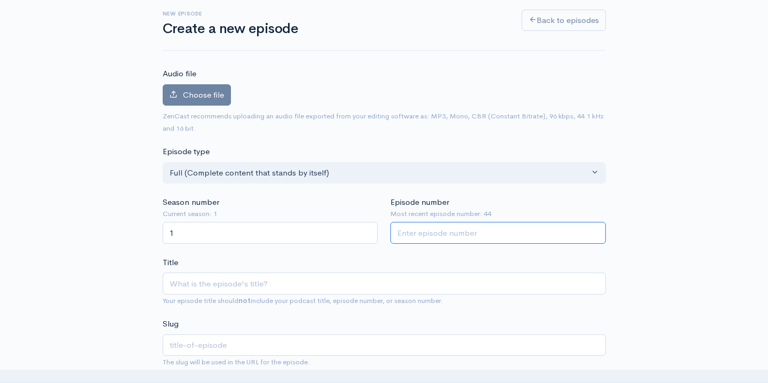  Describe the element at coordinates (270, 233) in the screenshot. I see `input: Enter season number for this episode` at that location.